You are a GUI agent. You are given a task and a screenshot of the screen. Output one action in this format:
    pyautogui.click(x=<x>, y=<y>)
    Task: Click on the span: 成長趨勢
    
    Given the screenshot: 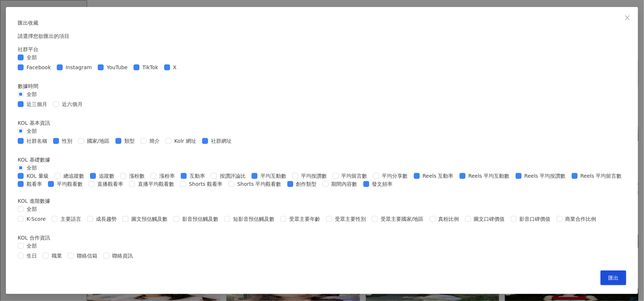 What is the action you would take?
    pyautogui.click(x=106, y=219)
    